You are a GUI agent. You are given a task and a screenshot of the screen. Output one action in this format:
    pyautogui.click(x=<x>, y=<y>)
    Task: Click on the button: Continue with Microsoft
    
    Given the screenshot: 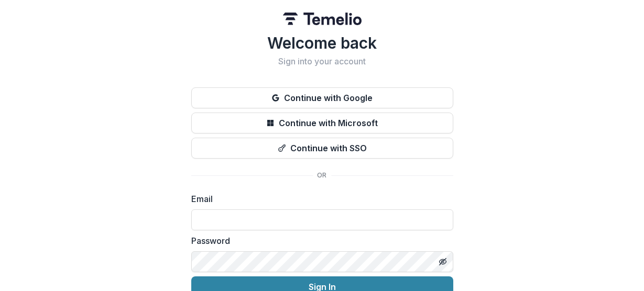 What is the action you would take?
    pyautogui.click(x=322, y=123)
    